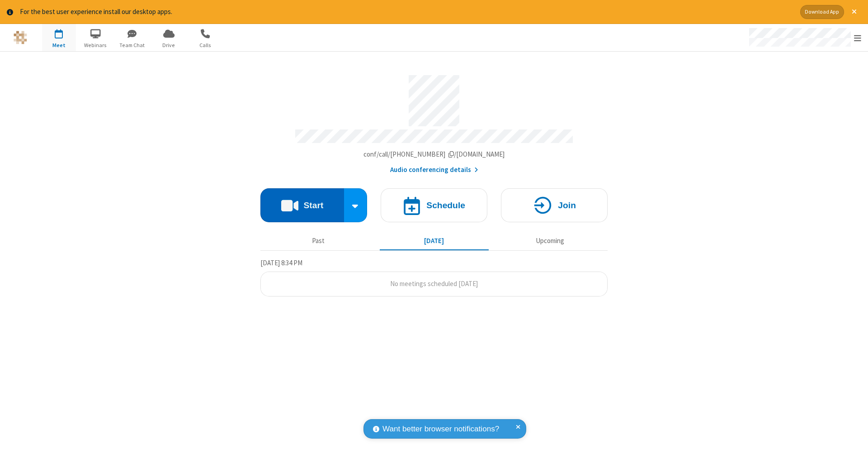 This screenshot has height=454, width=868. I want to click on span: Meet, so click(59, 45).